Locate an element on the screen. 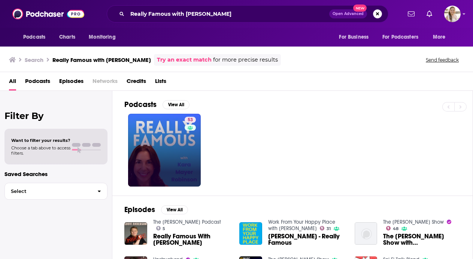 This screenshot has width=473, height=259. img: Kara Mayer Robinson - Really Famous is located at coordinates (251, 233).